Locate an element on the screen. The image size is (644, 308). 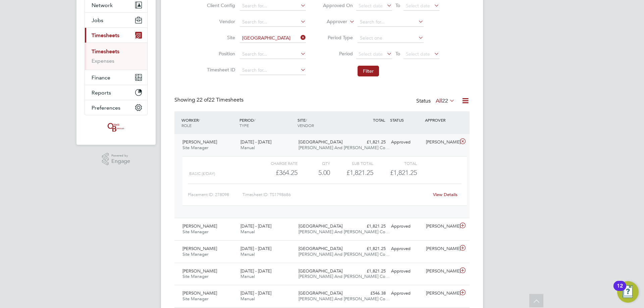
div: Placement ID: 278098 is located at coordinates (215, 194).